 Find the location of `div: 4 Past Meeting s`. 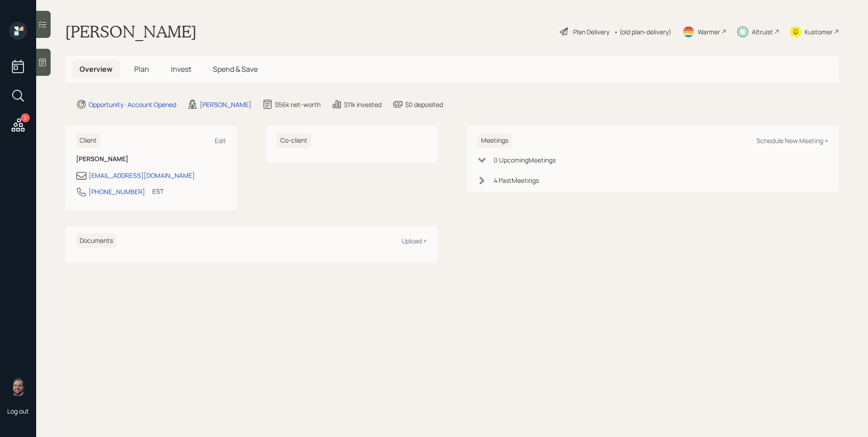

div: 4 Past Meeting s is located at coordinates (517, 180).